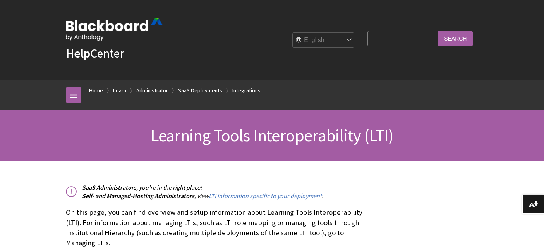  I want to click on a: SaaS Deployments, so click(200, 91).